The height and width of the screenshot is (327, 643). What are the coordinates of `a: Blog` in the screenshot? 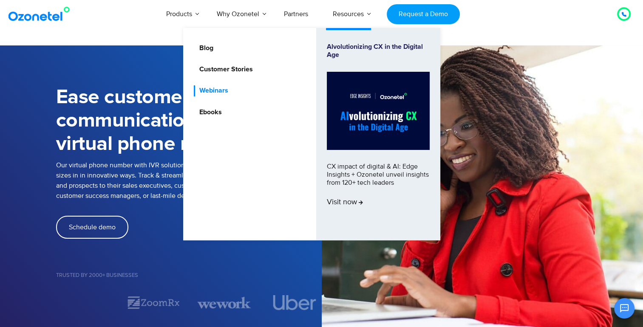 It's located at (204, 48).